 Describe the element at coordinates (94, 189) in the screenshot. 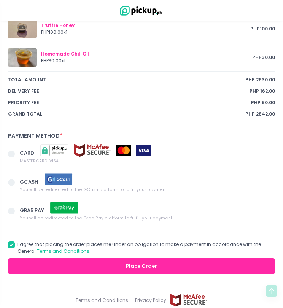

I see `span: You will be redirected to the GCash platform to fulfill your payment.` at that location.